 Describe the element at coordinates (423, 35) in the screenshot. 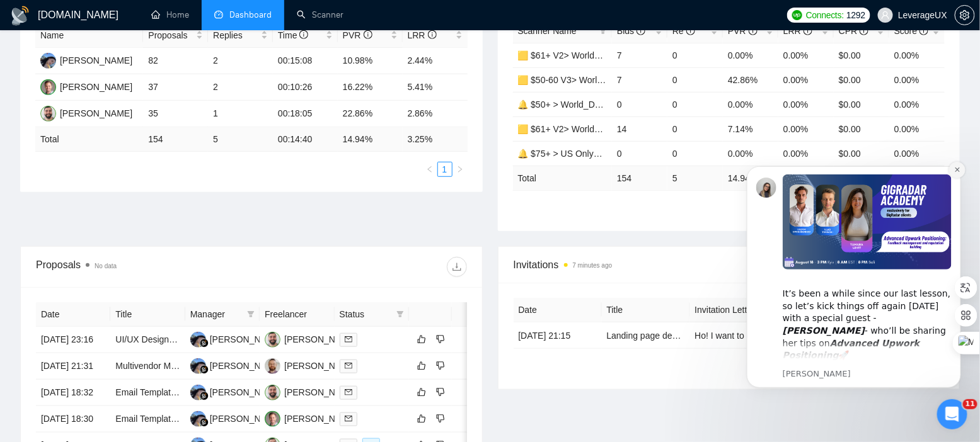

I see `span: LRR` at that location.